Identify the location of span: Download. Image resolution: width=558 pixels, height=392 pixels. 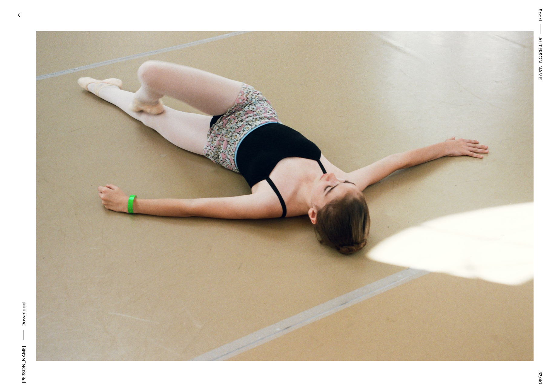
(23, 315).